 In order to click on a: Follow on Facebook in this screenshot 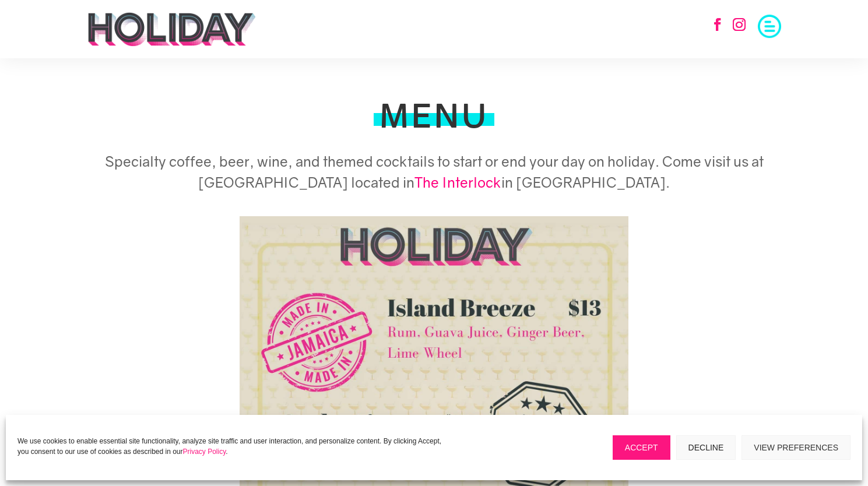, I will do `click(717, 24)`.